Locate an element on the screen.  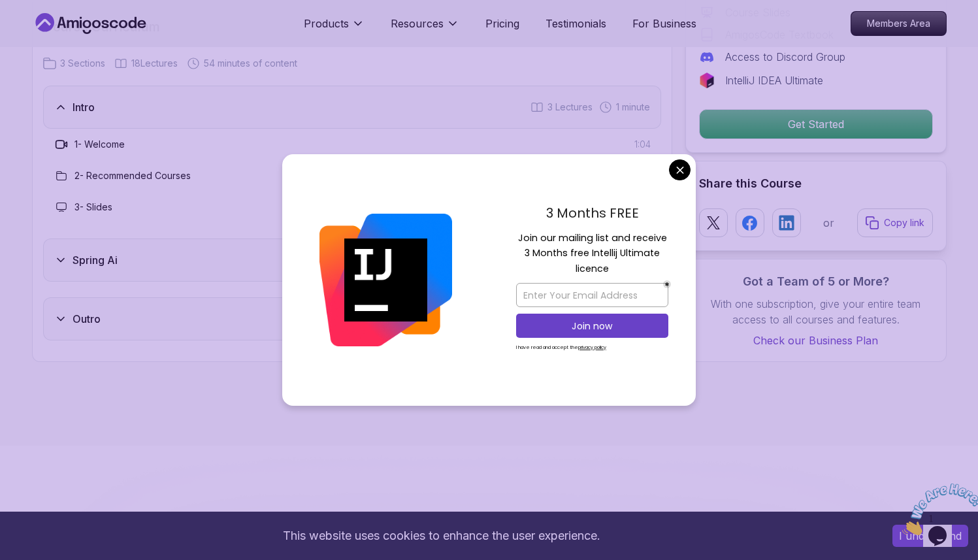
p: Check our Business Plan is located at coordinates (816, 341).